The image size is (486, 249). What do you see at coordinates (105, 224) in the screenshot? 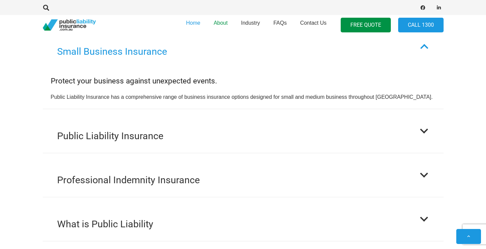
I see `h2: What is Public Liability` at bounding box center [105, 224].